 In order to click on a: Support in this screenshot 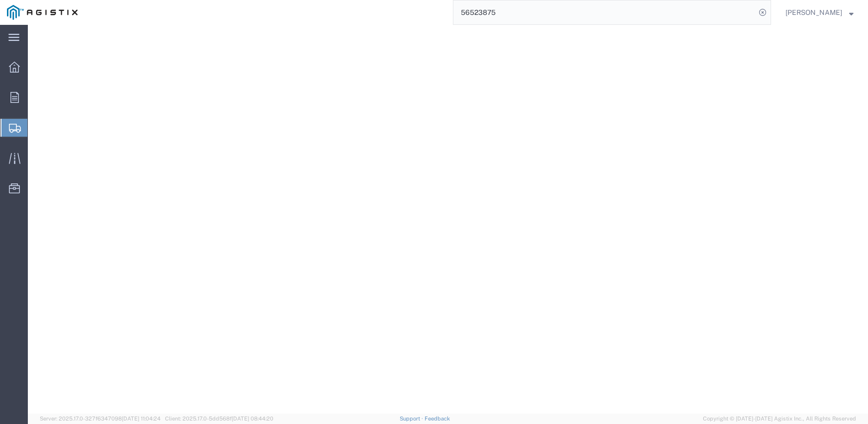, I will do `click(412, 418)`.